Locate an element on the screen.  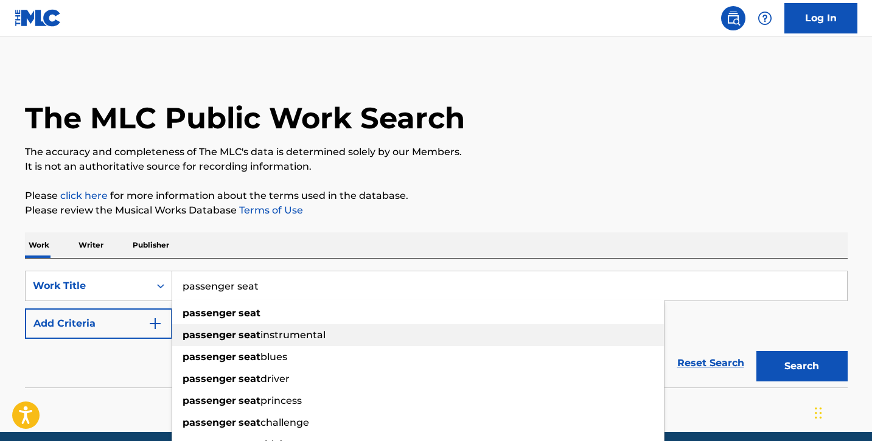
span: blues is located at coordinates (274, 357).